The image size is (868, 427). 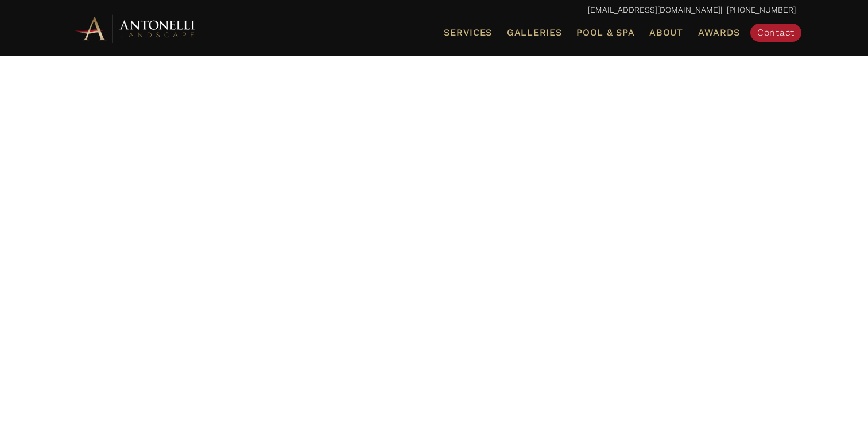 I want to click on span: Contact, so click(x=776, y=32).